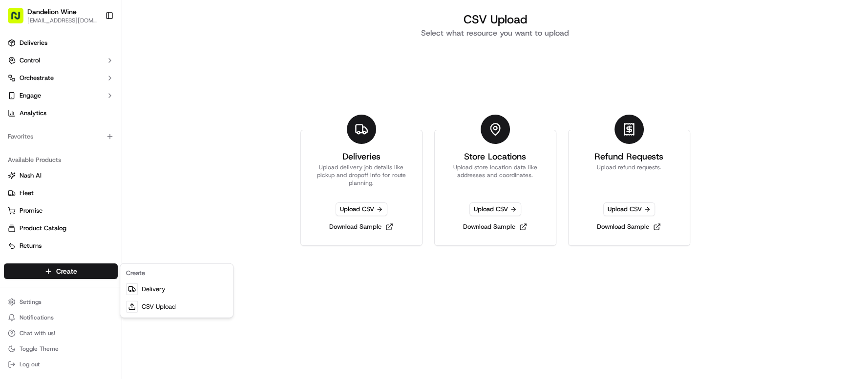  I want to click on h1: CSV Upload, so click(495, 20).